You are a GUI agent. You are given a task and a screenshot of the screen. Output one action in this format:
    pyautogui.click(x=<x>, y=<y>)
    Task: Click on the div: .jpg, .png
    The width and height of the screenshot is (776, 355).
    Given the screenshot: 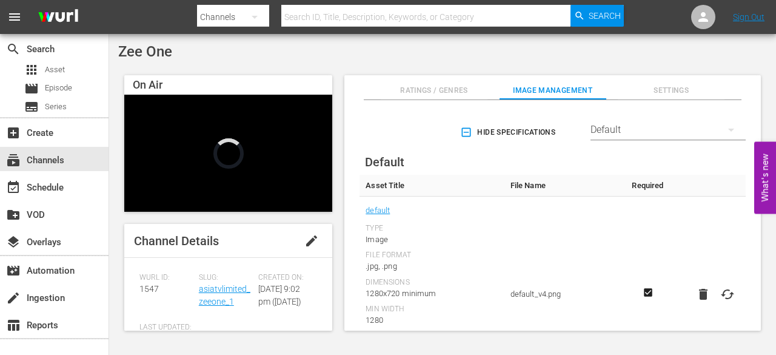 What is the action you would take?
    pyautogui.click(x=432, y=266)
    